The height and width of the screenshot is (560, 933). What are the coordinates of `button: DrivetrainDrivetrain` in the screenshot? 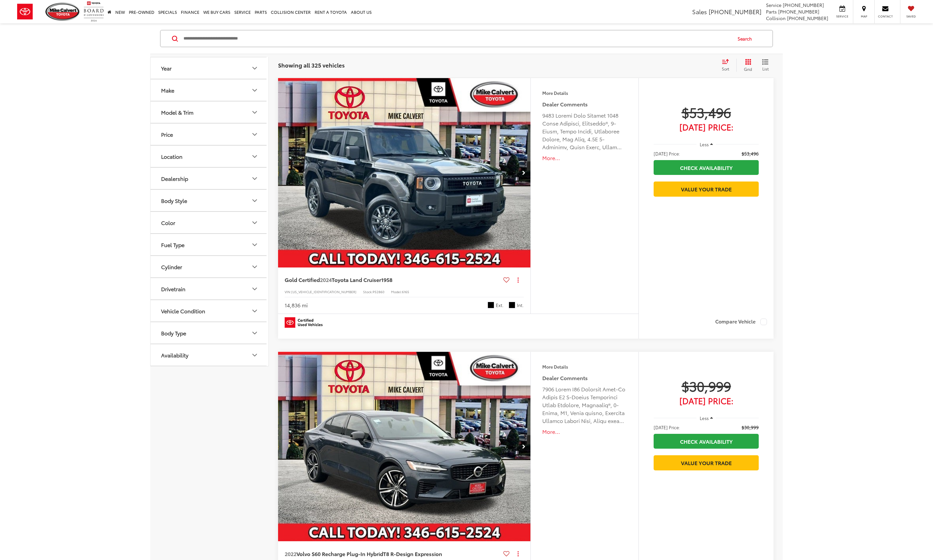 It's located at (210, 288).